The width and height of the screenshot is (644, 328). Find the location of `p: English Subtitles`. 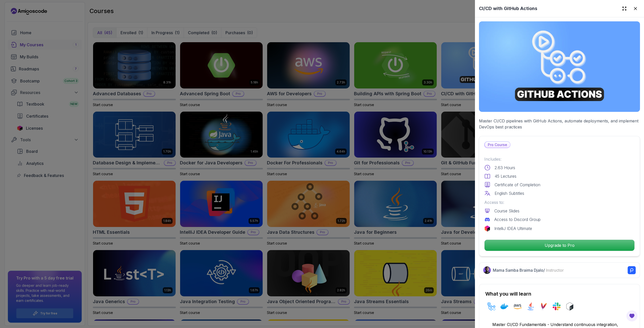

p: English Subtitles is located at coordinates (509, 193).